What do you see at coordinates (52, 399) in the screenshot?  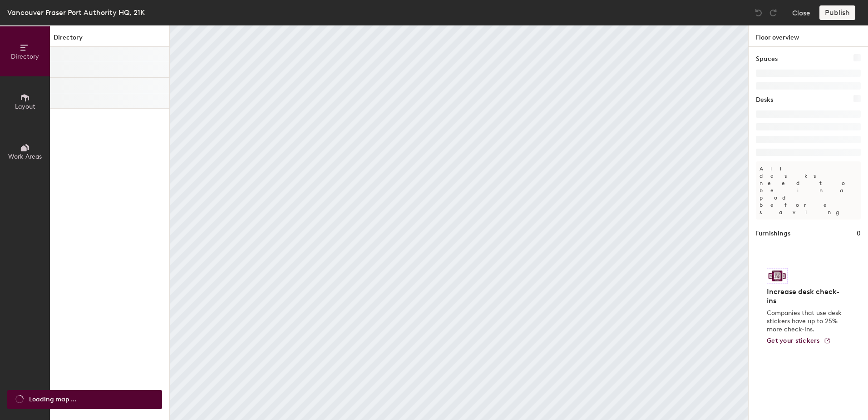 I see `span: Loading map ...` at bounding box center [52, 399].